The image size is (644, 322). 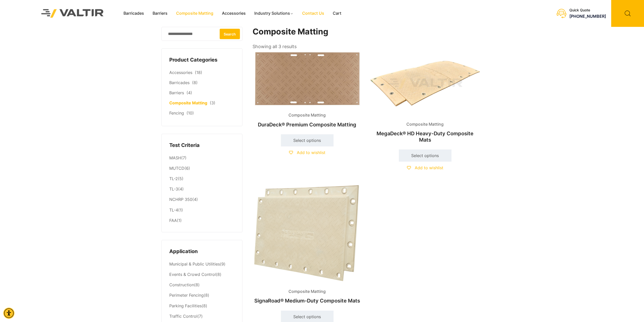 What do you see at coordinates (425, 137) in the screenshot?
I see `h2: MegaDeck® HD Heavy-Duty Composite Mats` at bounding box center [425, 137].